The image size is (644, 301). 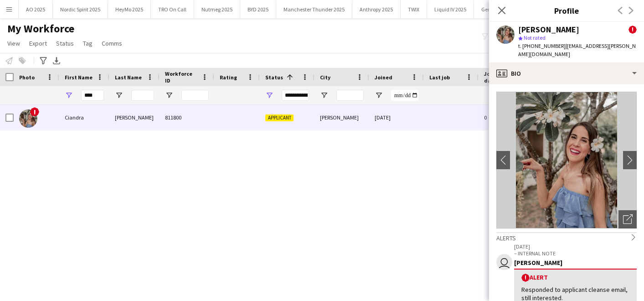 I want to click on span: Last job, so click(x=439, y=77).